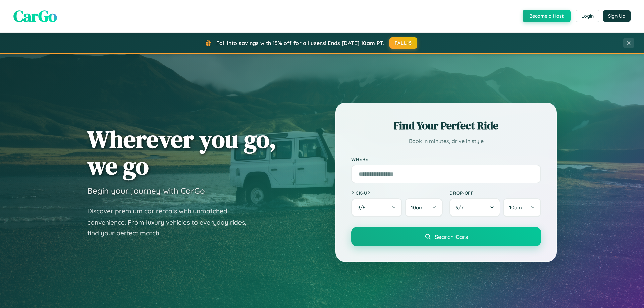  I want to click on p: Discover premium car rentals with unmatched convenience. From luxury vehicles to everyday rides, ..., so click(171, 222).